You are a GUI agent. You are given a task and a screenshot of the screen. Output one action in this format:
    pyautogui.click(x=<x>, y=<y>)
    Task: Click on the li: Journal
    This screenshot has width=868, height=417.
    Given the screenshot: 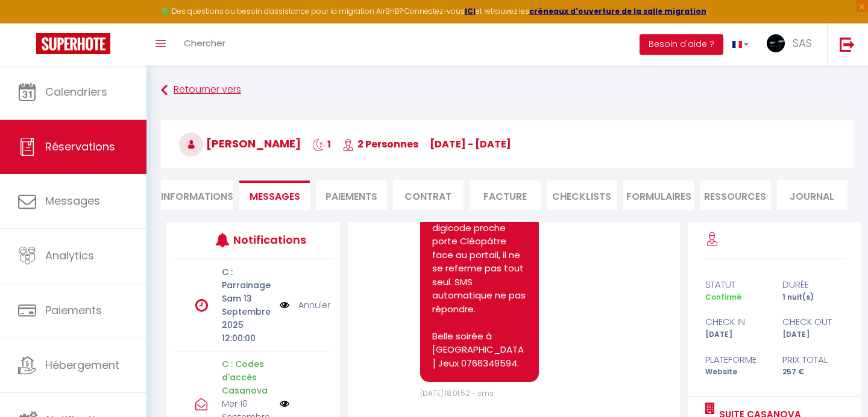 What is the action you would take?
    pyautogui.click(x=812, y=195)
    